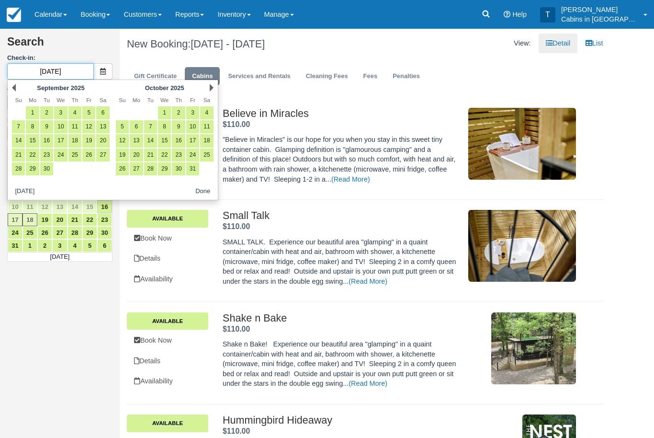 Image resolution: width=654 pixels, height=438 pixels. What do you see at coordinates (327, 76) in the screenshot?
I see `a: Cleaning Fees` at bounding box center [327, 76].